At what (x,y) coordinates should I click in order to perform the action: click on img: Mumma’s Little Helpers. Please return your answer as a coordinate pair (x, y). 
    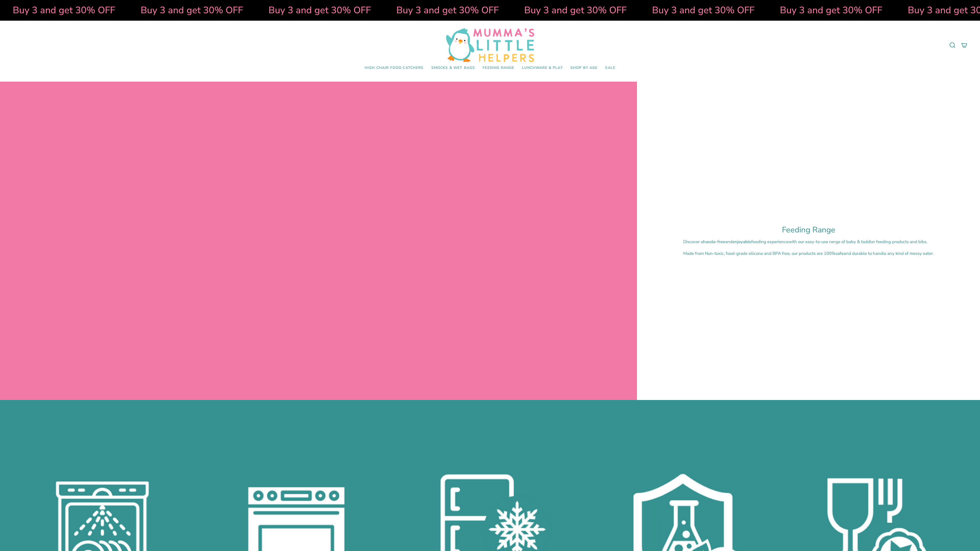
    Looking at the image, I should click on (490, 45).